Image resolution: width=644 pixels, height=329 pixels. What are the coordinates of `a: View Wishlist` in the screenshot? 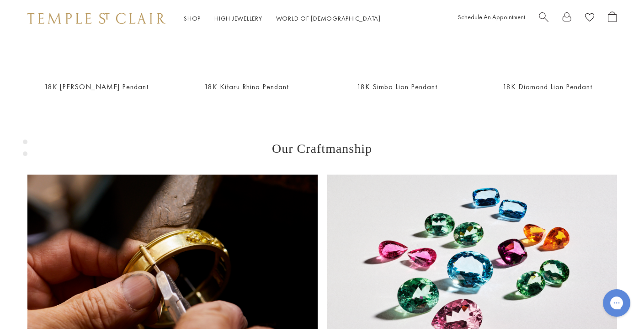 It's located at (590, 18).